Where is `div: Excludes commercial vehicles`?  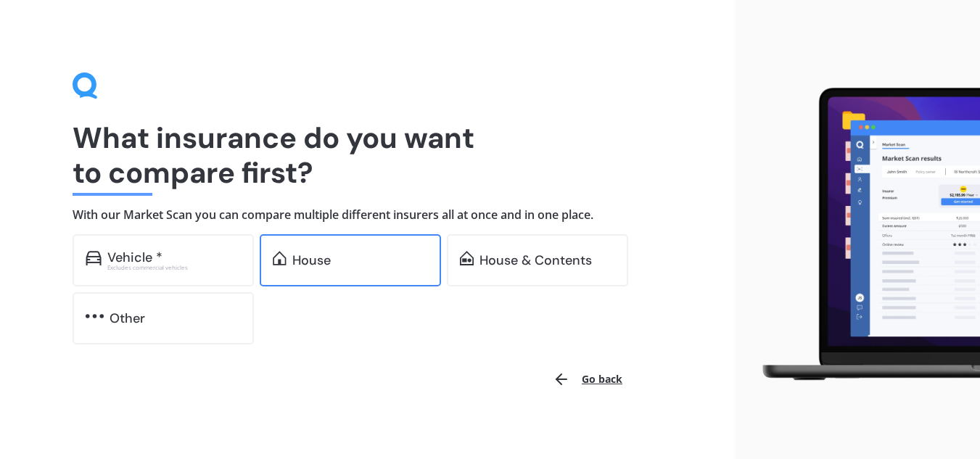 div: Excludes commercial vehicles is located at coordinates (174, 267).